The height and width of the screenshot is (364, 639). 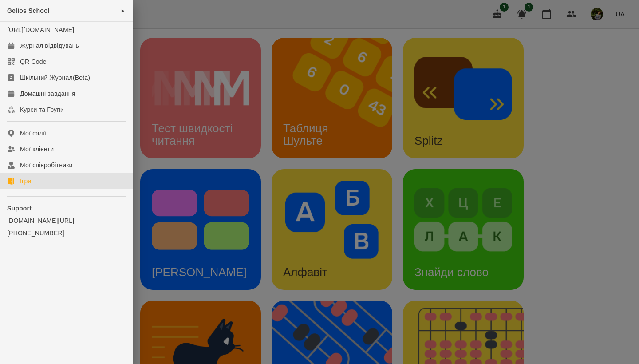 I want to click on div: Мої клієнти, so click(x=37, y=149).